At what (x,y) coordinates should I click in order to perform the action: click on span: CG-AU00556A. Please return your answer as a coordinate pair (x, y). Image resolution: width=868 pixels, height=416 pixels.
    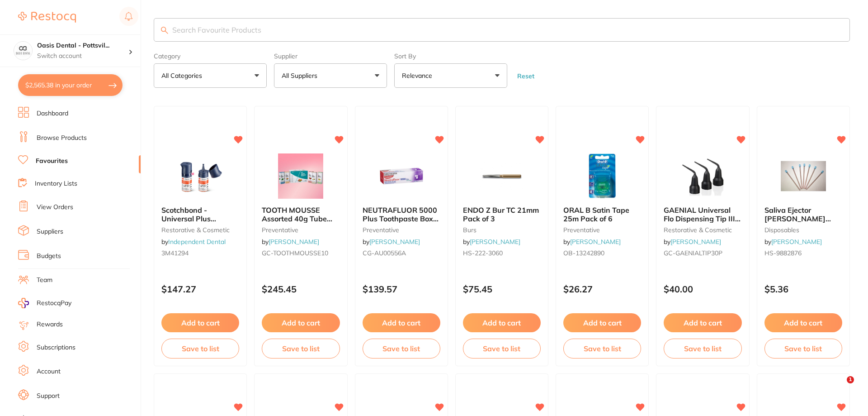
    Looking at the image, I should click on (385, 253).